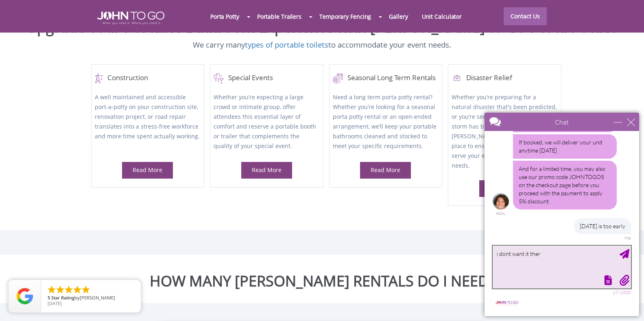  Describe the element at coordinates (266, 78) in the screenshot. I see `h4: Special Events` at that location.